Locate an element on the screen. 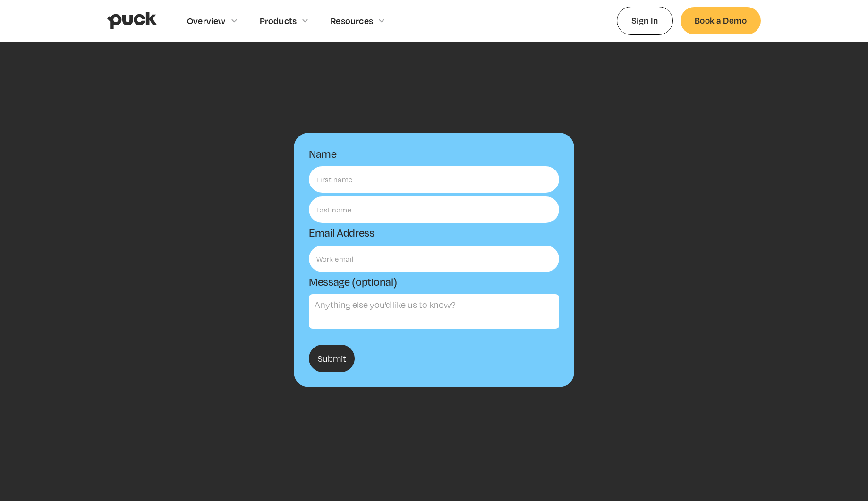  input: Submit is located at coordinates (332, 358).